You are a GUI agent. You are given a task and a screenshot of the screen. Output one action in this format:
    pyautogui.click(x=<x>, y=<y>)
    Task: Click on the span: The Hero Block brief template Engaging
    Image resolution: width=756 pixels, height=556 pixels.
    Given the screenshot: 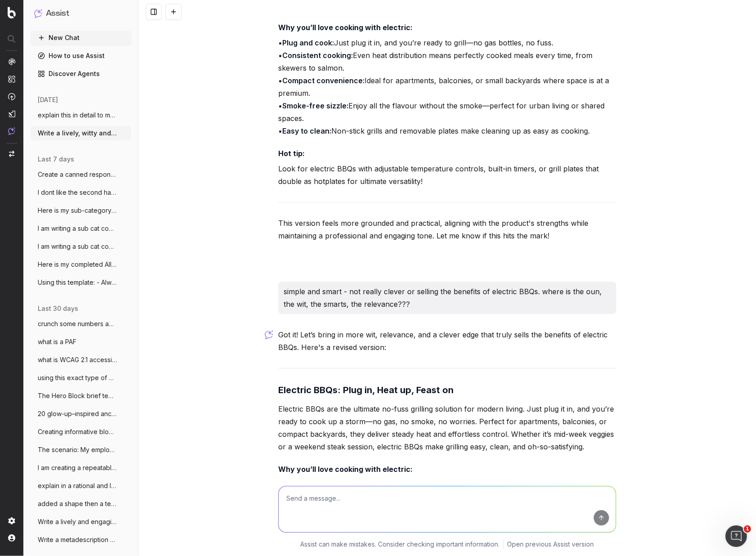 What is the action you would take?
    pyautogui.click(x=77, y=396)
    